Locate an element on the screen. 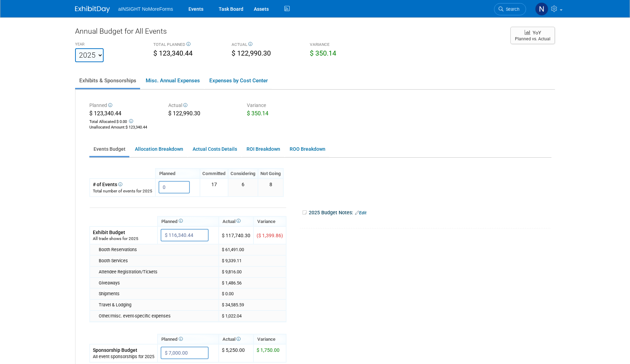 The image size is (630, 364). td: $ 5,250.00 is located at coordinates (236, 353).